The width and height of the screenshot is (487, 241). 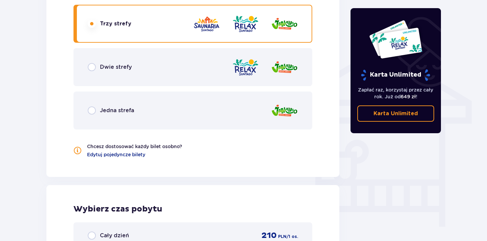 What do you see at coordinates (206, 24) in the screenshot?
I see `img: Saunaria` at bounding box center [206, 24].